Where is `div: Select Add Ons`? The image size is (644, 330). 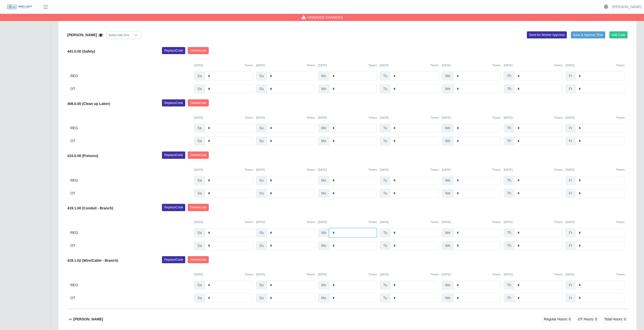 div: Select Add Ons is located at coordinates (119, 35).